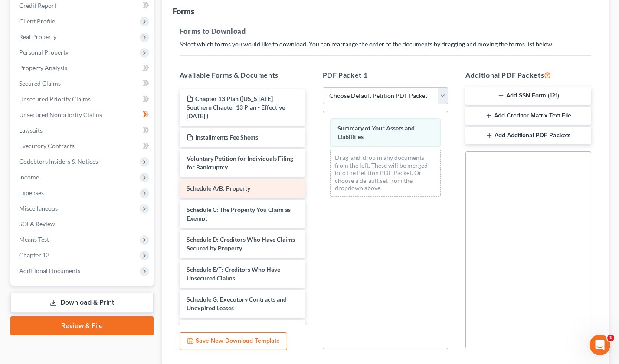 This screenshot has width=619, height=364. What do you see at coordinates (38, 5) in the screenshot?
I see `span: Credit Report` at bounding box center [38, 5].